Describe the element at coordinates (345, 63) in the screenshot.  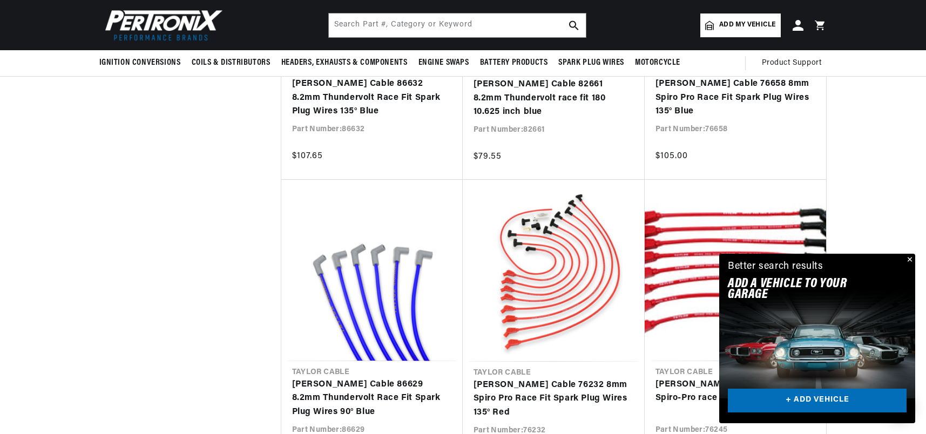
I see `span: Headers, Exhausts & Components` at that location.